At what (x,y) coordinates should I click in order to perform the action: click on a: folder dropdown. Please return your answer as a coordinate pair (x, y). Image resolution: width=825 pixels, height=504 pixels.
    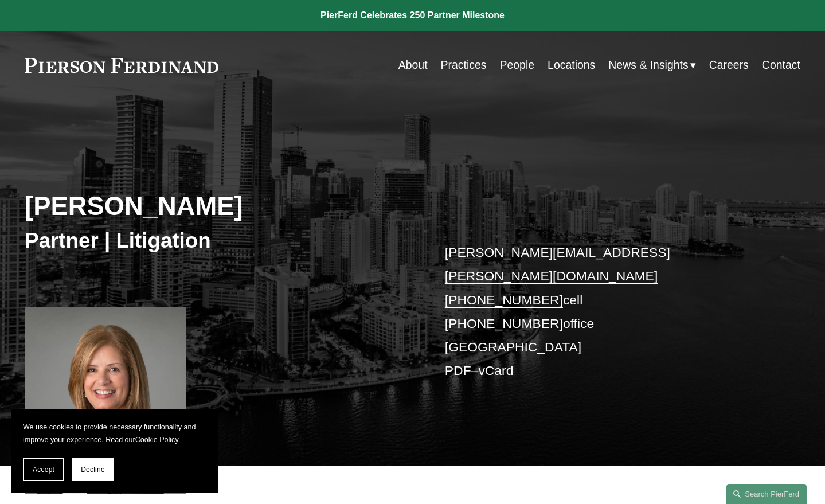
    Looking at the image, I should click on (651, 65).